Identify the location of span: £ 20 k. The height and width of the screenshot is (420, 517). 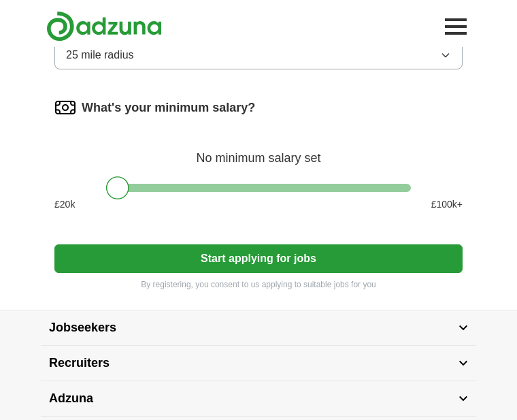
(65, 199).